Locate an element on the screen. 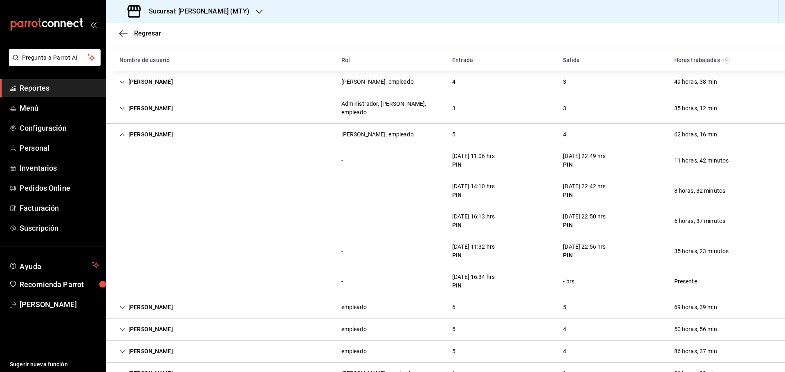  span: Menú is located at coordinates (59, 108).